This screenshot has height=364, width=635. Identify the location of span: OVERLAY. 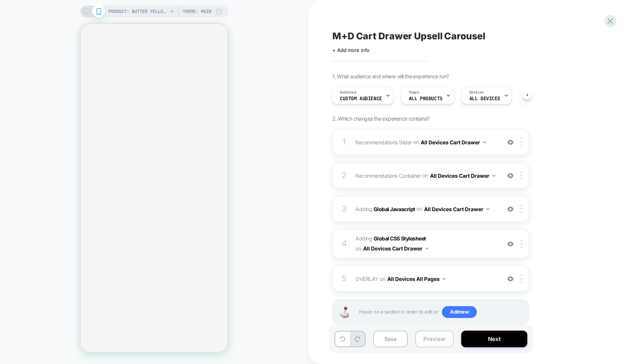
(367, 279).